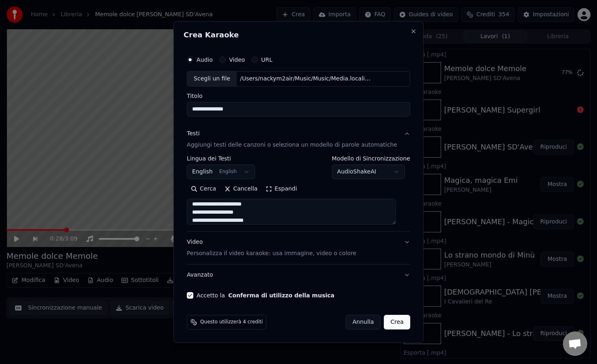 This screenshot has height=364, width=597. Describe the element at coordinates (221, 158) in the screenshot. I see `label: Lingua dei Testi` at that location.